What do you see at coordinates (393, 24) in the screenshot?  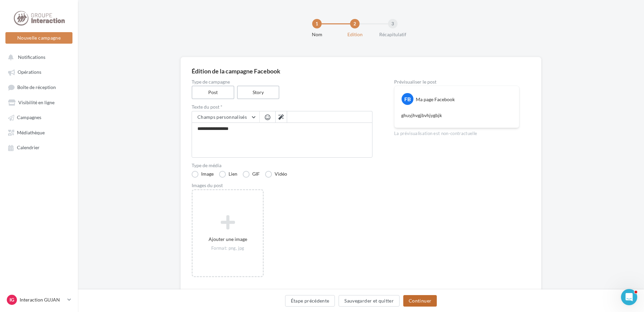 I see `div: 3` at bounding box center [393, 24].